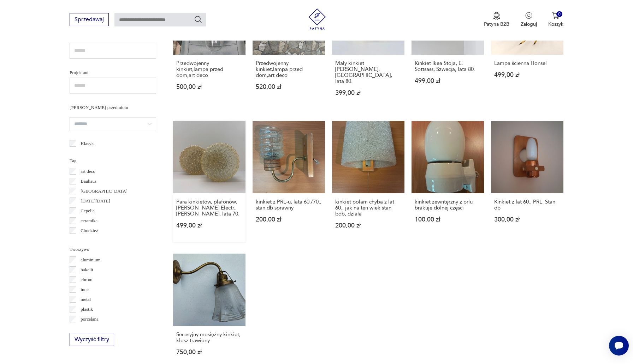 This screenshot has width=633, height=364. Describe the element at coordinates (87, 270) in the screenshot. I see `p: bakelit` at that location.